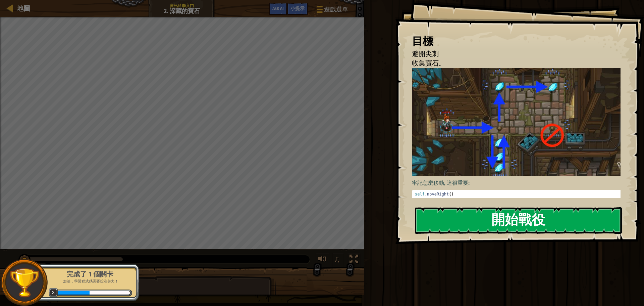 Image resolution: width=644 pixels, height=306 pixels. I want to click on button: 切換全螢幕, so click(354, 260).